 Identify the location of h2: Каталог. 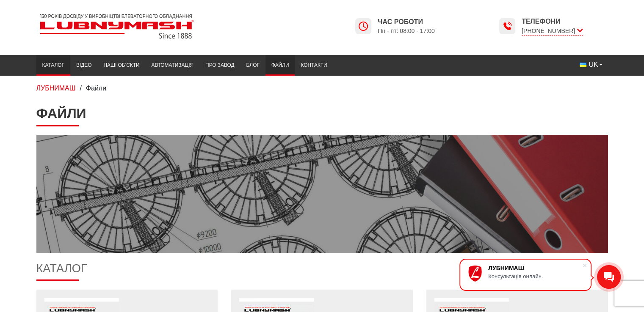
(323, 271).